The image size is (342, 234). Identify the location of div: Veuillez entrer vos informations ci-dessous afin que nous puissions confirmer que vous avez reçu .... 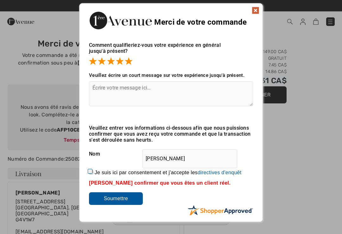
(171, 134).